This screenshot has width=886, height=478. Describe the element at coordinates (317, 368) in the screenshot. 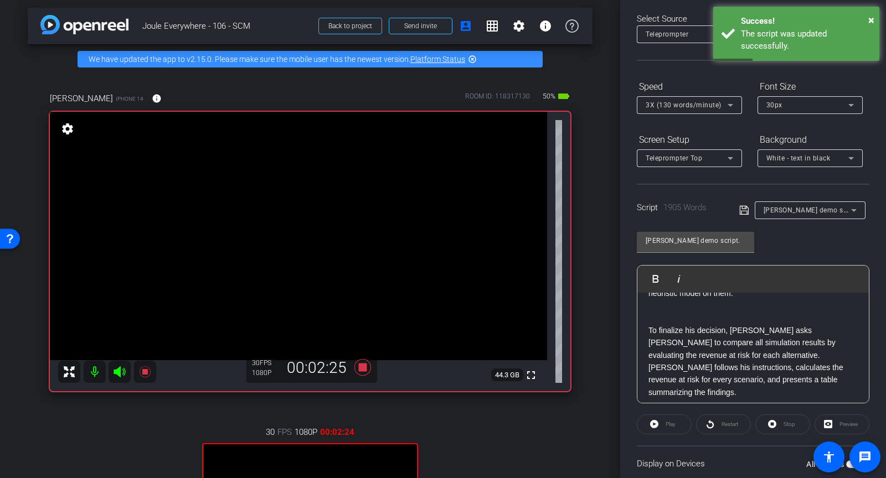

I see `div: 00:02:25` at that location.